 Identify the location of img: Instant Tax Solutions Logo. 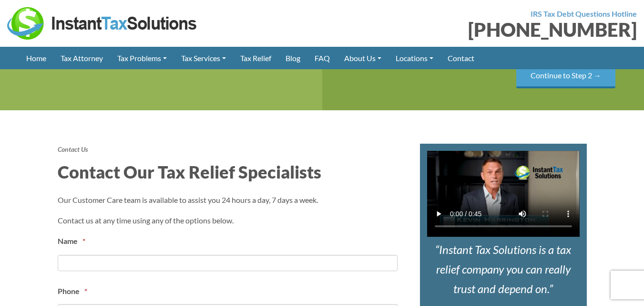
(103, 23).